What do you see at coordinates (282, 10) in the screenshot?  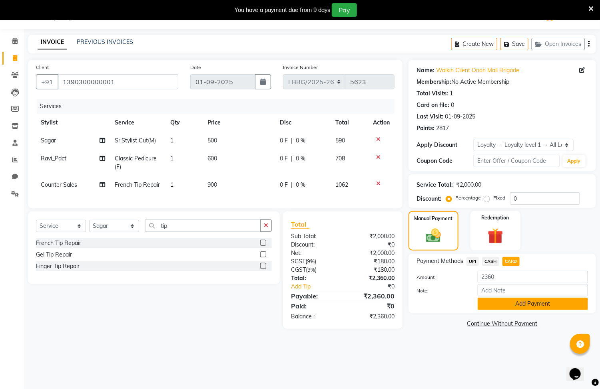 I see `div: You have a payment due from 9 days` at bounding box center [282, 10].